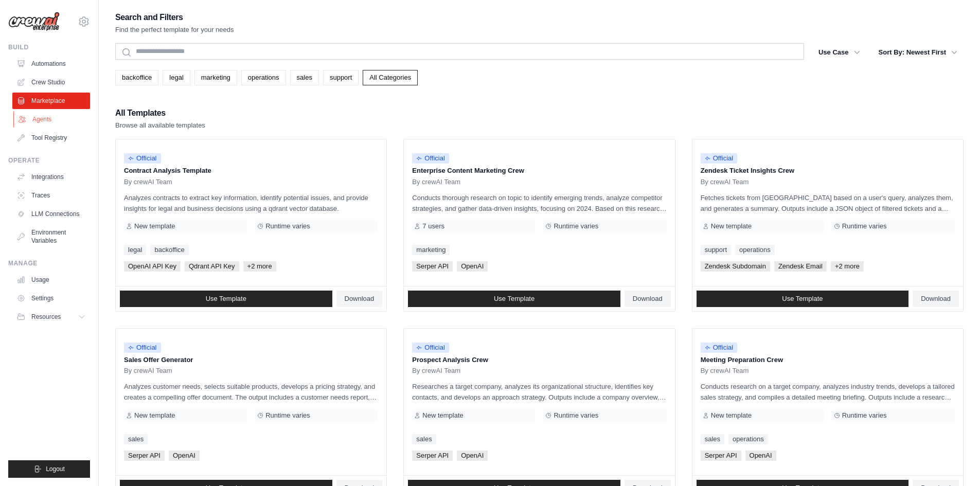 Image resolution: width=980 pixels, height=486 pixels. Describe the element at coordinates (801, 267) in the screenshot. I see `span: Zendesk Email` at that location.